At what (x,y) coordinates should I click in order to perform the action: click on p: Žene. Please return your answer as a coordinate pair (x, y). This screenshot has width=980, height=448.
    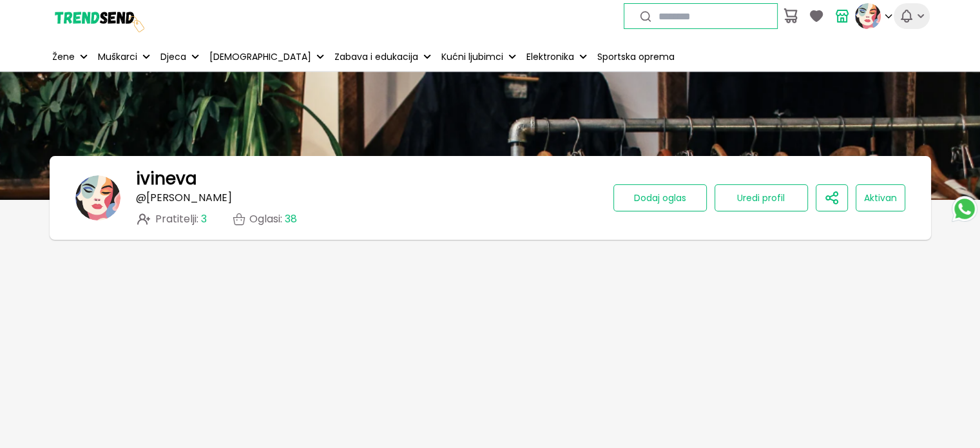
    Looking at the image, I should click on (63, 56).